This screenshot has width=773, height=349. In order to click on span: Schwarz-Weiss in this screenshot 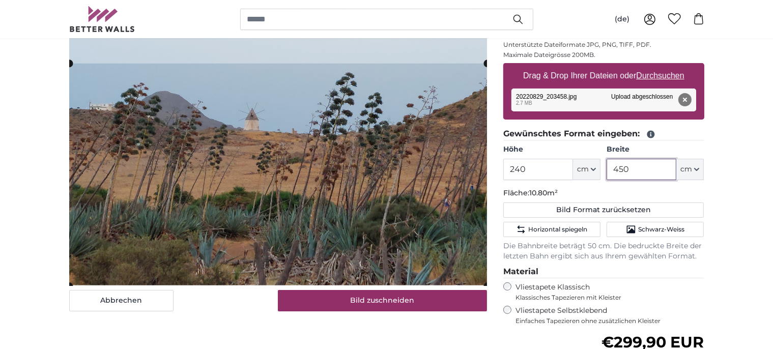, I will do `click(661, 230)`.